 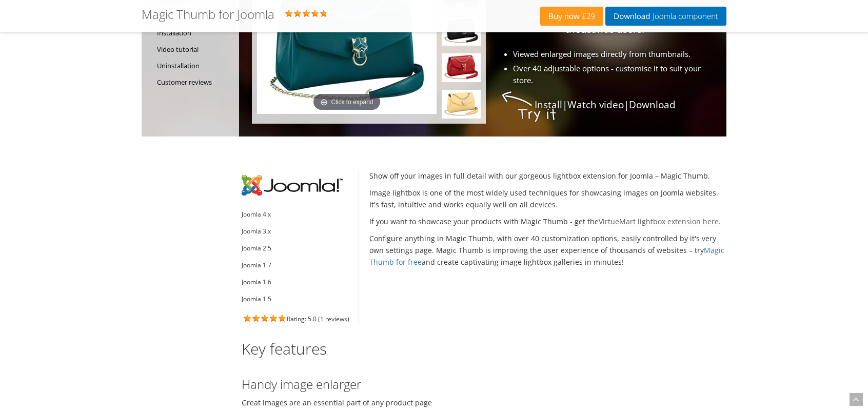 I want to click on li: Joomla 1.6, so click(x=296, y=282).